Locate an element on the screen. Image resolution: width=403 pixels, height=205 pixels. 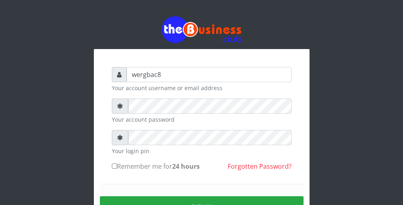
small: Your account password is located at coordinates (202, 119).